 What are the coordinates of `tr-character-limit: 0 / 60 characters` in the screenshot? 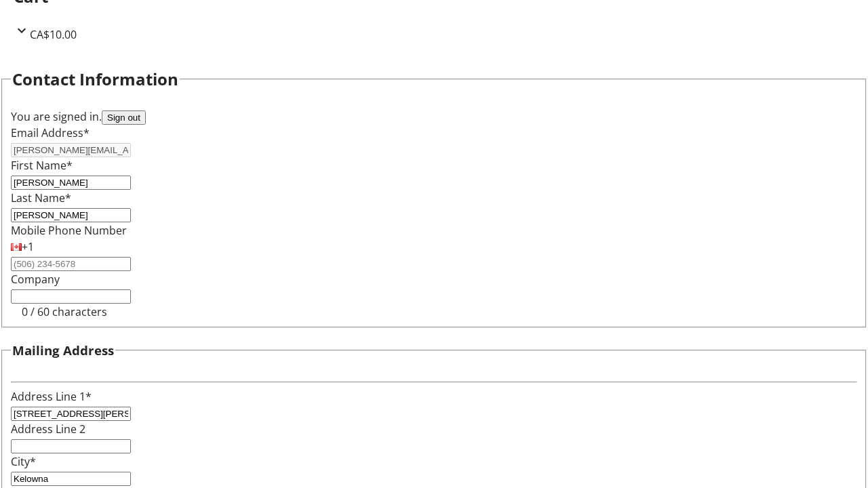 It's located at (64, 312).